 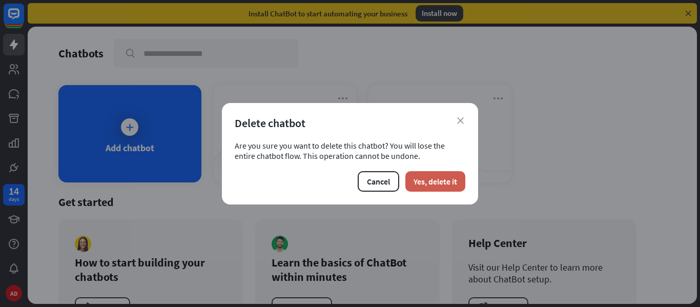 I want to click on button: Open LiveChat chat widget, so click(x=24, y=19).